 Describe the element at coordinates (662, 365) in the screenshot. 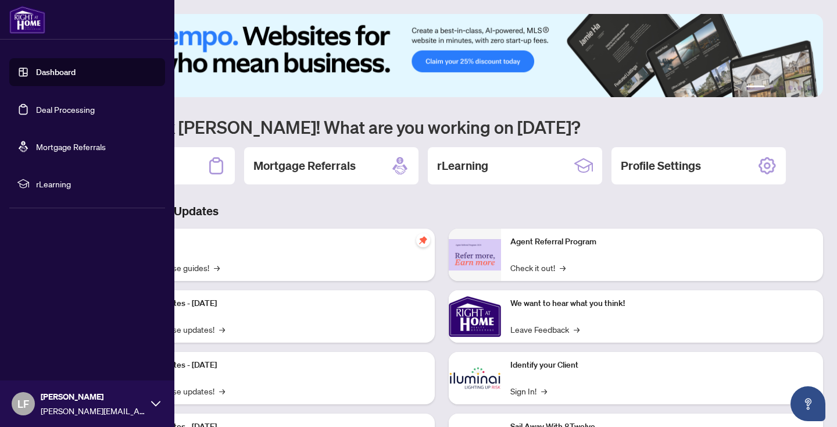

I see `p: Identify your Client` at that location.